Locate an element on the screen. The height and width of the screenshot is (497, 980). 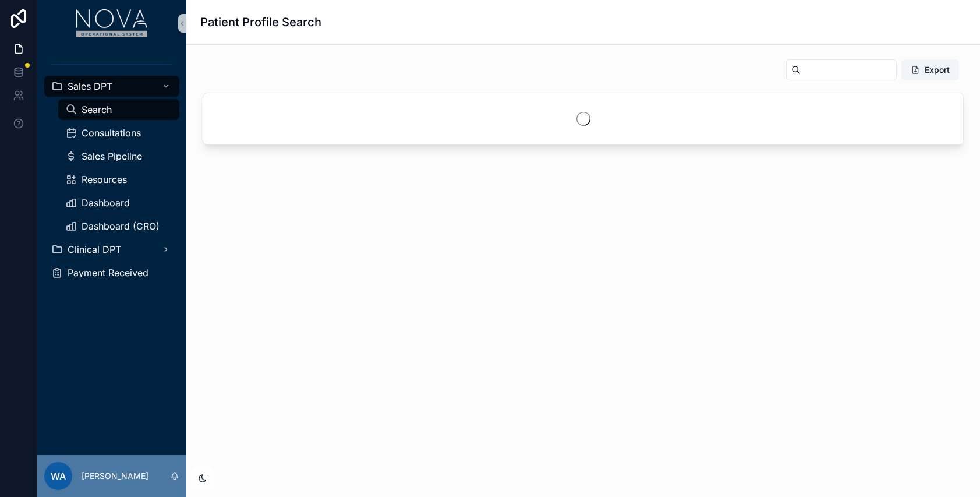
span: WA is located at coordinates (58, 476).